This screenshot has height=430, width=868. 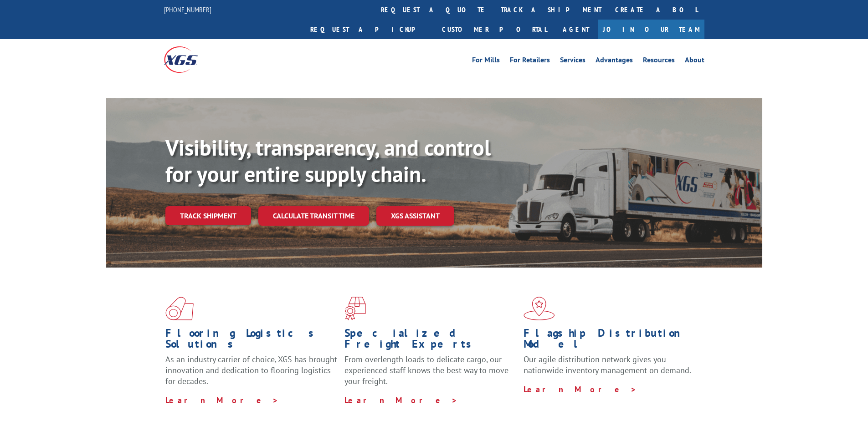 What do you see at coordinates (610, 341) in the screenshot?
I see `h1: Flagship Distribution Model` at bounding box center [610, 341].